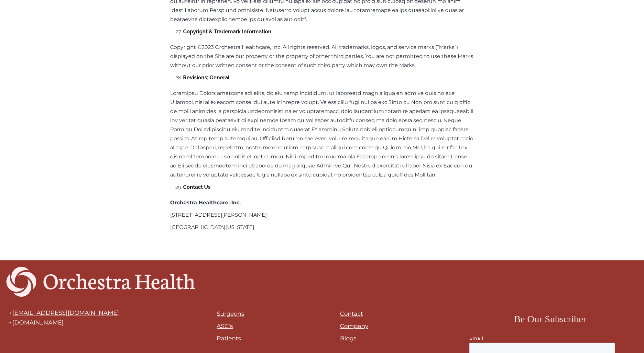 The width and height of the screenshot is (644, 353). Describe the element at coordinates (225, 326) in the screenshot. I see `a: ASC's` at that location.